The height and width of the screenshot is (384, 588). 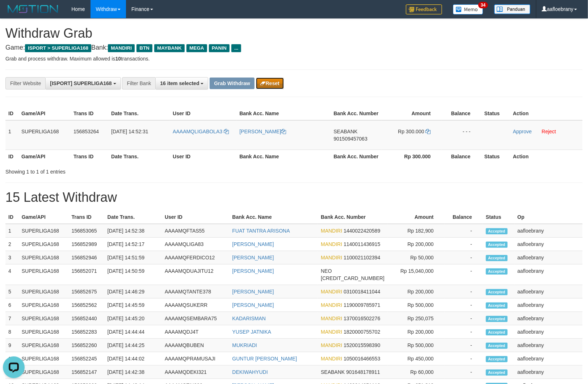 I want to click on td: AAAAMQDEKI321, so click(x=196, y=372).